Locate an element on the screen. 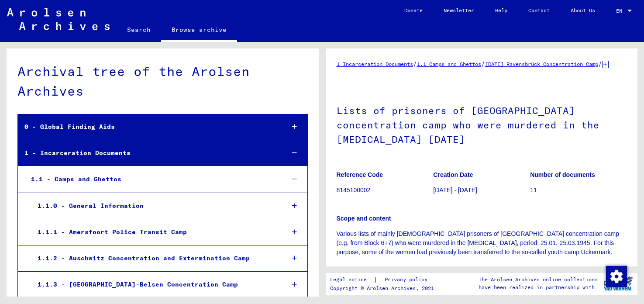  span: EN is located at coordinates (621, 11).